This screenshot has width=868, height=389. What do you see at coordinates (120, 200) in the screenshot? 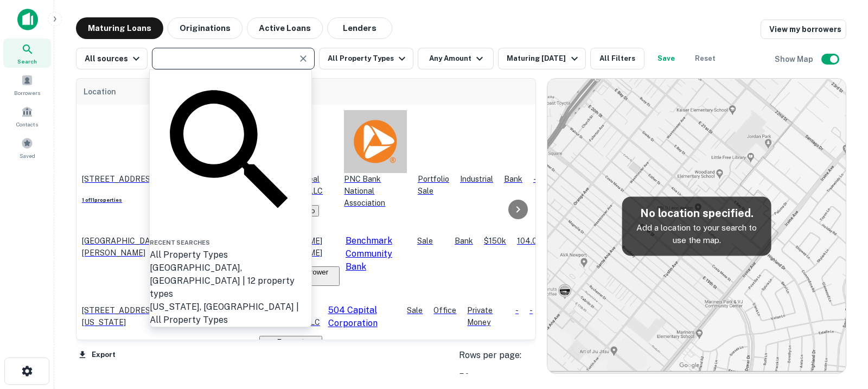
I see `h6: 1 of 11 properties` at bounding box center [120, 200].